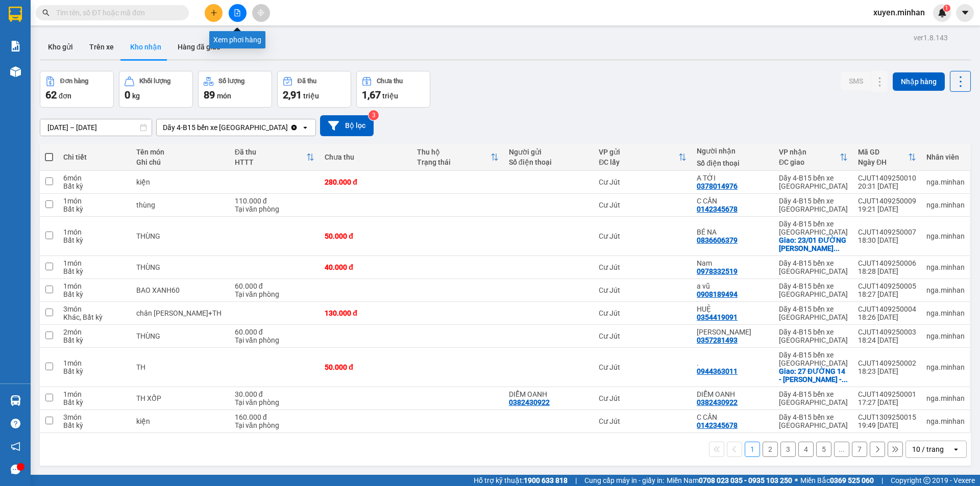 The height and width of the screenshot is (486, 980). What do you see at coordinates (15, 14) in the screenshot?
I see `img: logo-vxr` at bounding box center [15, 14].